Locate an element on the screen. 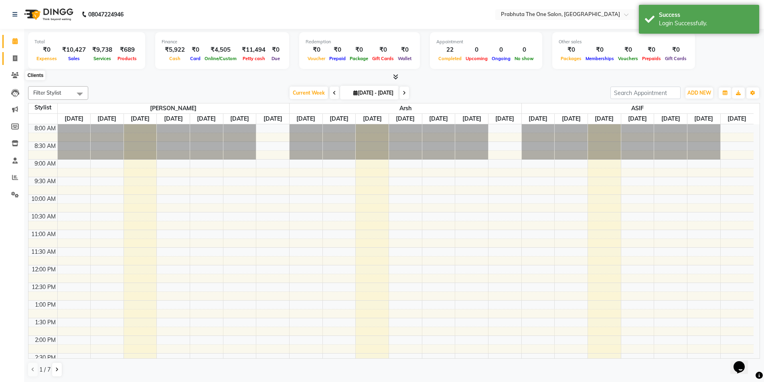 This screenshot has width=764, height=382. div: ₹5,922 is located at coordinates (175, 50).